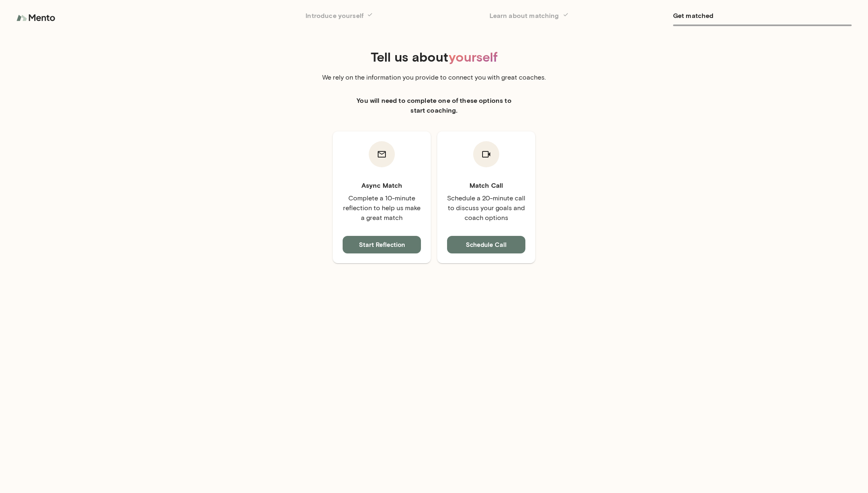 The height and width of the screenshot is (493, 868). I want to click on h6: Match Call, so click(486, 185).